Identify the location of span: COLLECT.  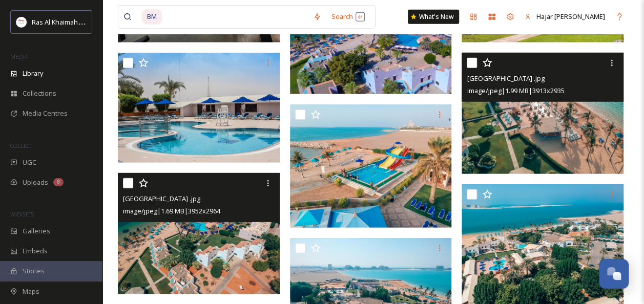
(21, 145).